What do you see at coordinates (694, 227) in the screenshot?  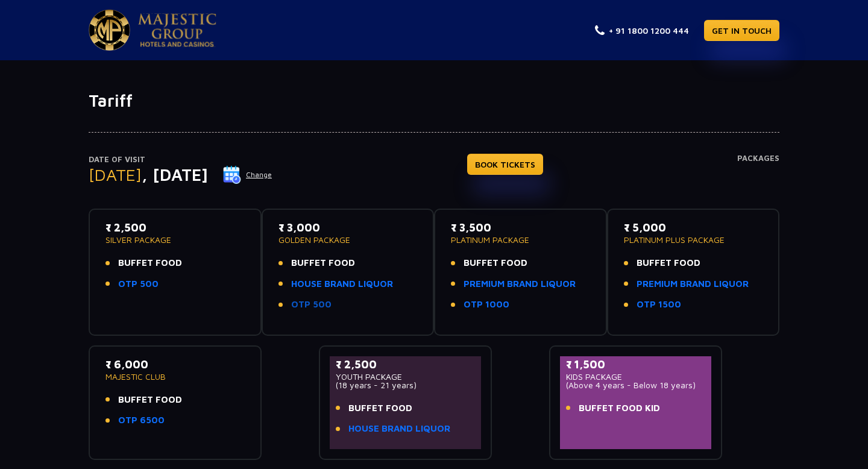 I see `p: ₹ 5,000` at bounding box center [694, 227].